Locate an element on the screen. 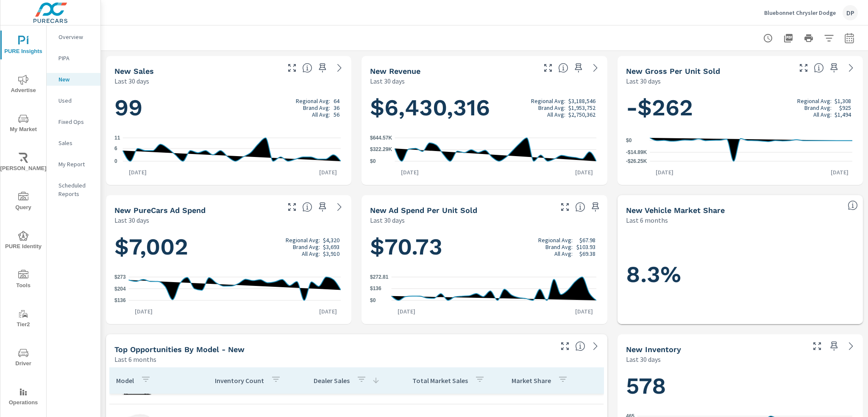  p: Sales is located at coordinates (76, 143).